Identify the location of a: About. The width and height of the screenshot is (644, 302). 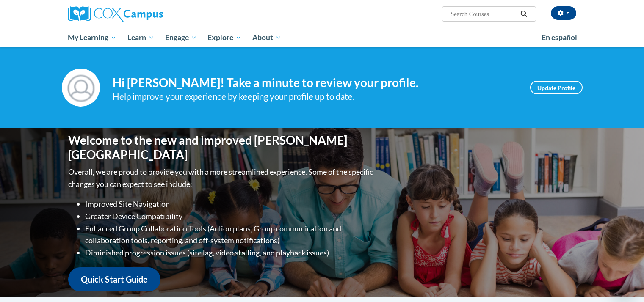
(267, 37).